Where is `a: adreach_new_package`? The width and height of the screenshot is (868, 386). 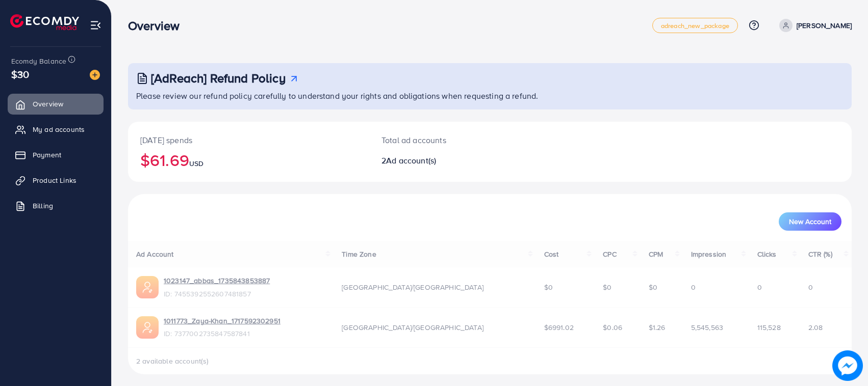
a: adreach_new_package is located at coordinates (695, 25).